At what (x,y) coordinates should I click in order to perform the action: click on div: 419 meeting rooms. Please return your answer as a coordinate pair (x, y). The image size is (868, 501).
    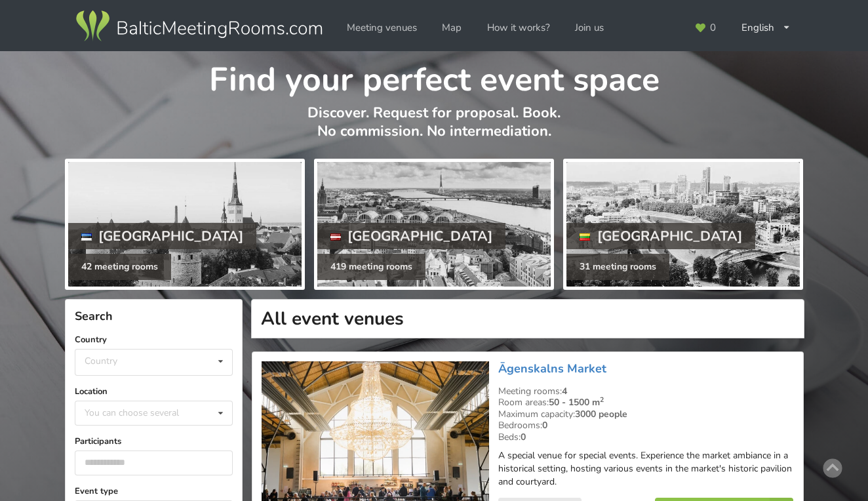
    Looking at the image, I should click on (371, 267).